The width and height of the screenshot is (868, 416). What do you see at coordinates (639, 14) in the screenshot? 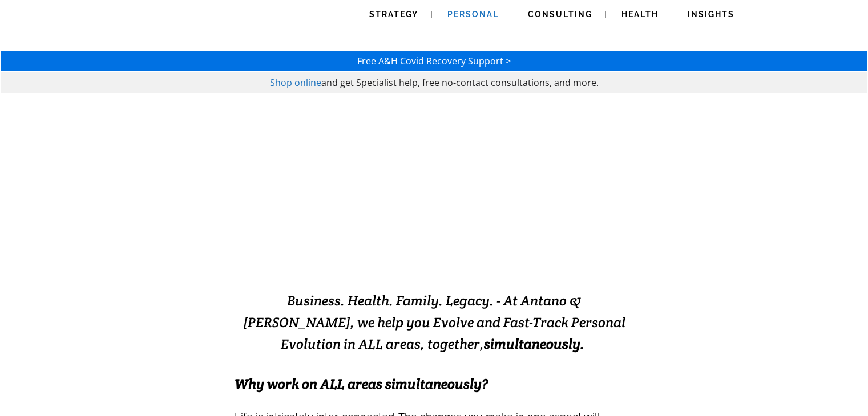
I see `span: Health` at bounding box center [639, 14].